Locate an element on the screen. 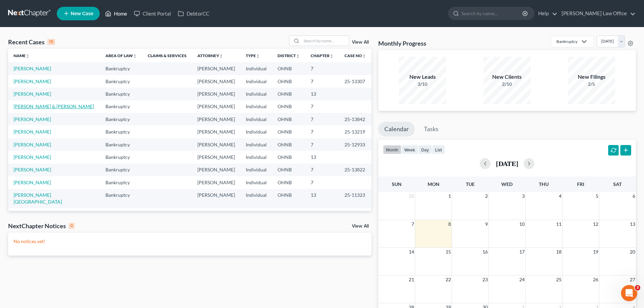 This screenshot has height=308, width=644. span: 4 is located at coordinates (560, 196).